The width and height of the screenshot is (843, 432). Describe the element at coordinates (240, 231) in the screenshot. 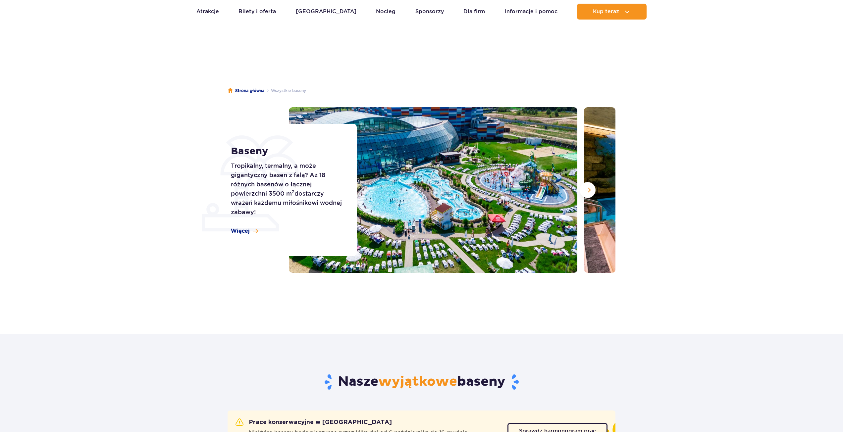

I see `span: Więcej` at that location.